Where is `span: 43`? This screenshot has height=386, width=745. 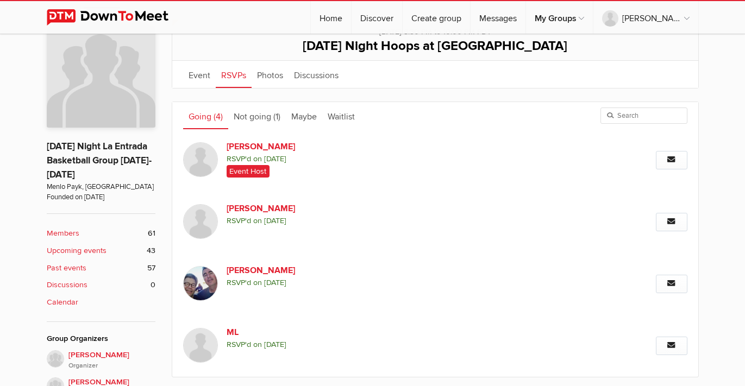 span: 43 is located at coordinates (151, 251).